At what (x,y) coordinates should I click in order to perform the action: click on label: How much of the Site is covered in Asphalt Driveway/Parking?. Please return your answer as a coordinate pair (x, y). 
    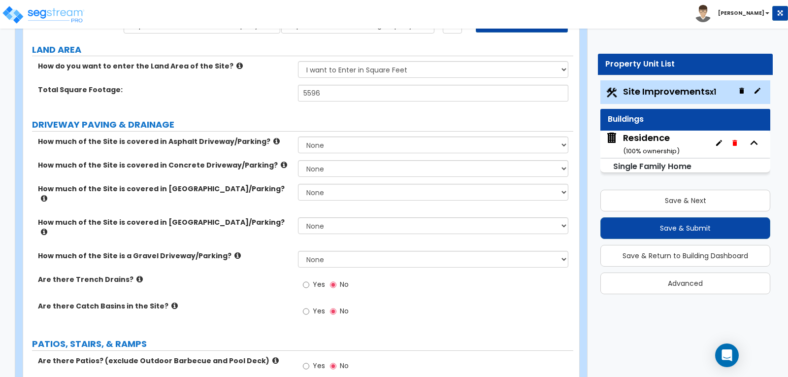
    Looking at the image, I should click on (164, 141).